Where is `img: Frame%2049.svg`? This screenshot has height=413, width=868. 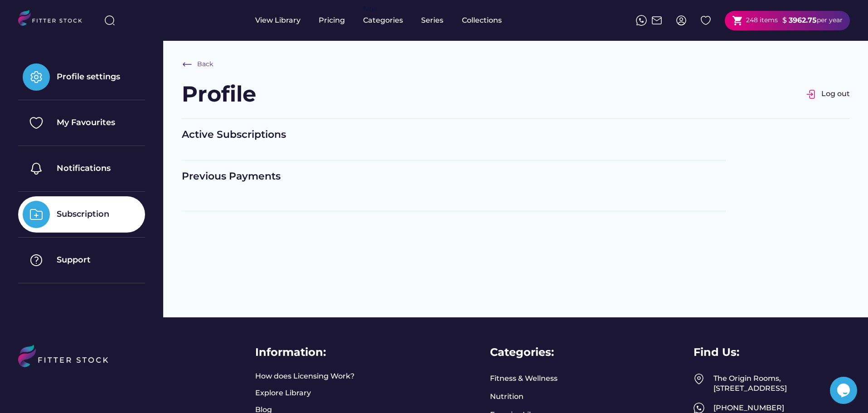 img: Frame%2049.svg is located at coordinates (699, 379).